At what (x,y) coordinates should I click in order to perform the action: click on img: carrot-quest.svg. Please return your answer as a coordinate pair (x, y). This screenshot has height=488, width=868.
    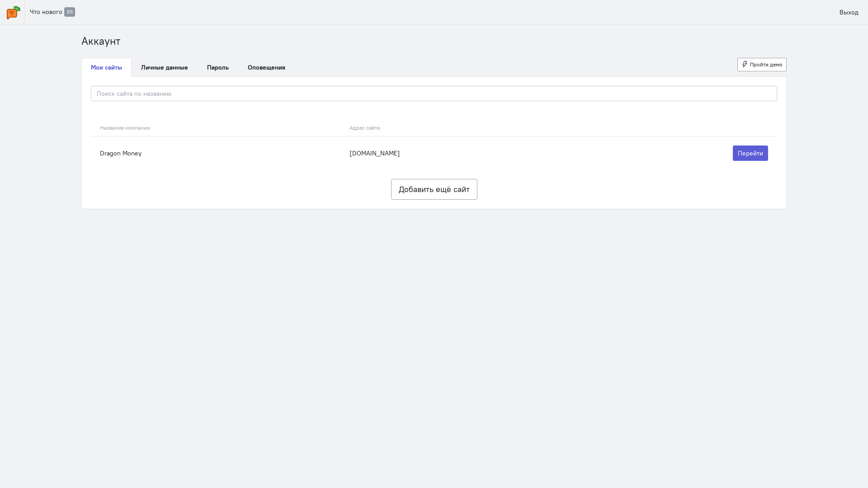
    Looking at the image, I should click on (14, 13).